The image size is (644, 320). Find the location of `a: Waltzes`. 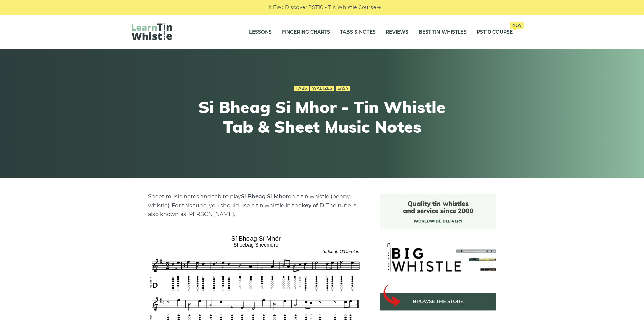

a: Waltzes is located at coordinates (322, 88).